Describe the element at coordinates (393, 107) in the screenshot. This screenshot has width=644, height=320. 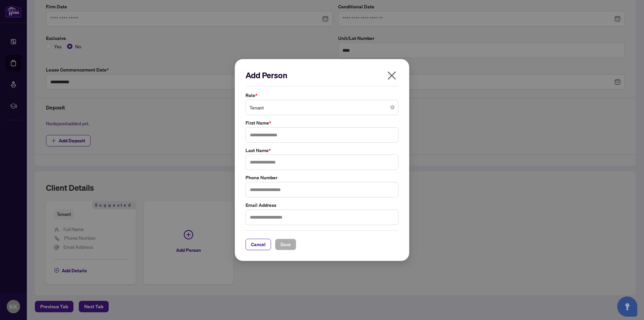
I see `span: close-circle` at that location.